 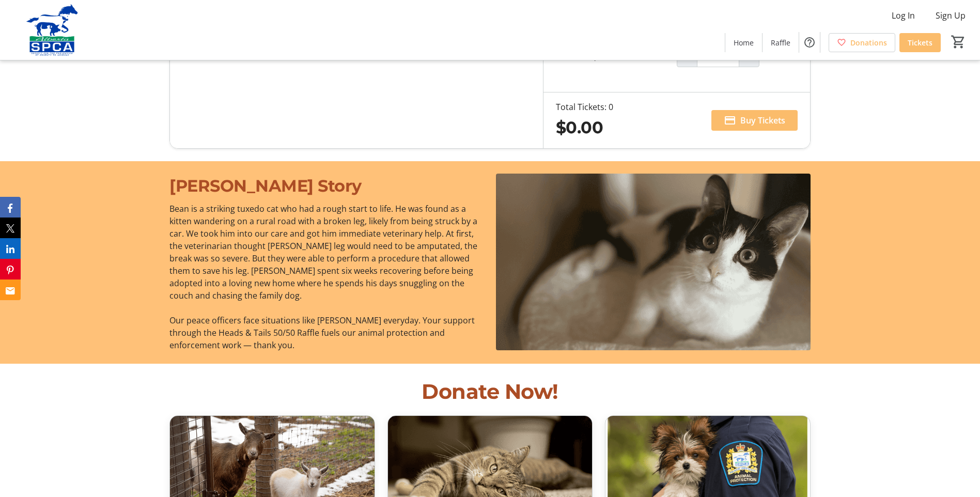 I want to click on a: Raffle, so click(x=781, y=42).